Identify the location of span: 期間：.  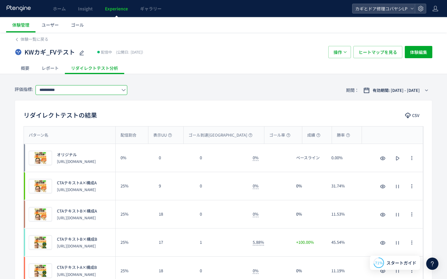
(353, 90).